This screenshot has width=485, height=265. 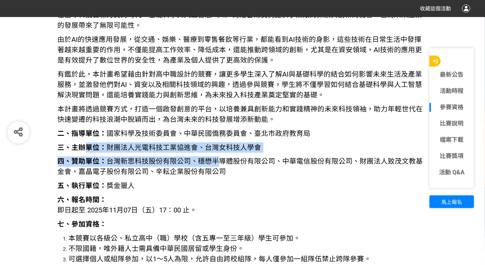 What do you see at coordinates (127, 211) in the screenshot?
I see `span: 即日起至 2025年11月07日（五）17：00 止。` at bounding box center [127, 211].